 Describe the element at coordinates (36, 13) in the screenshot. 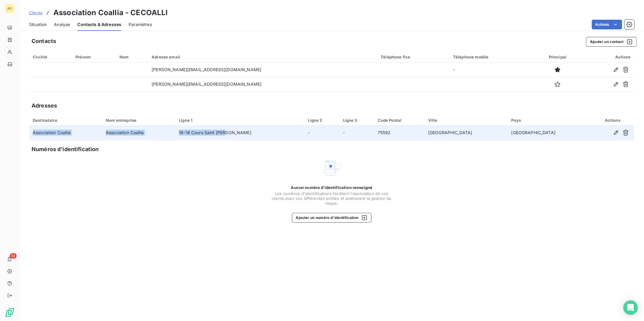

I see `span: Clients` at that location.